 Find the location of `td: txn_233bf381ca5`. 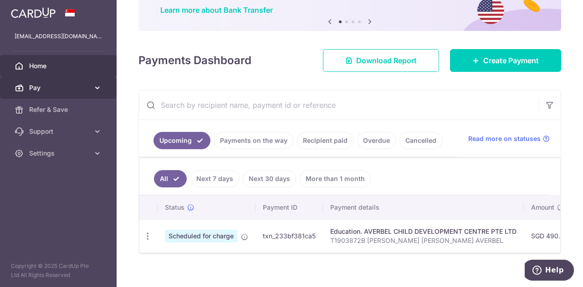

td: txn_233bf381ca5 is located at coordinates (289, 236).